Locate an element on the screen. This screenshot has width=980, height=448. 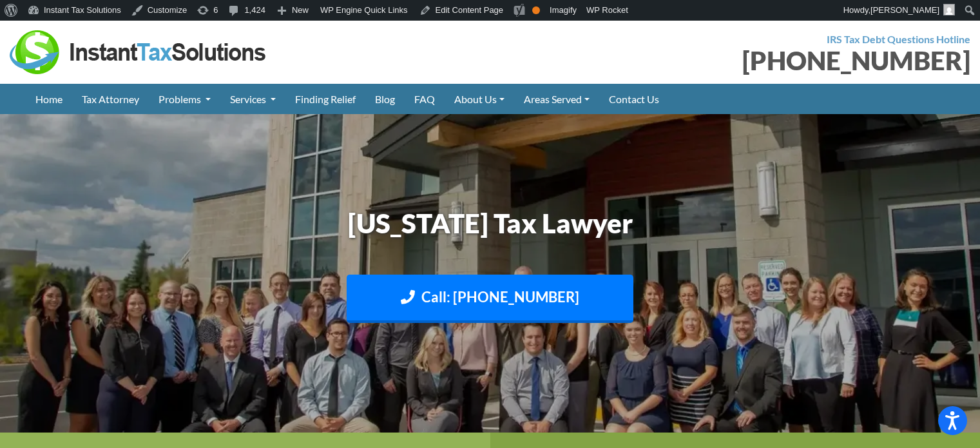
a: Problems is located at coordinates (184, 99).